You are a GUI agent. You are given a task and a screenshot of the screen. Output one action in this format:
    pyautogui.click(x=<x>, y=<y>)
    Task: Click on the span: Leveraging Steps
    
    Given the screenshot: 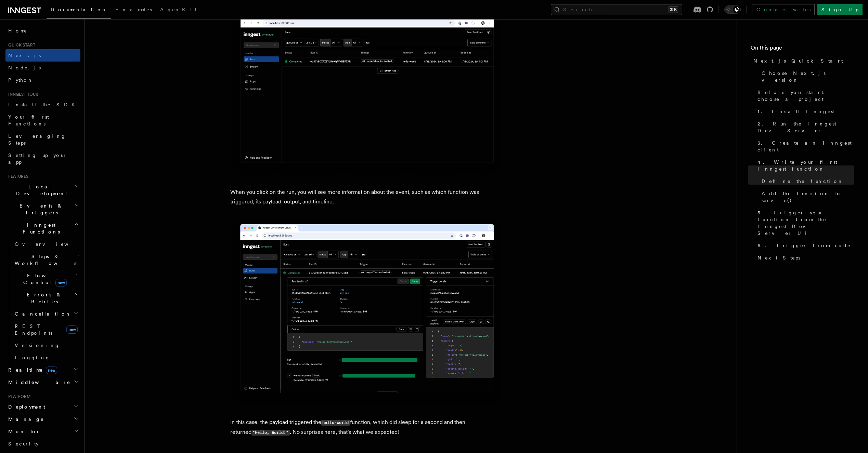 What is the action you would take?
    pyautogui.click(x=37, y=140)
    